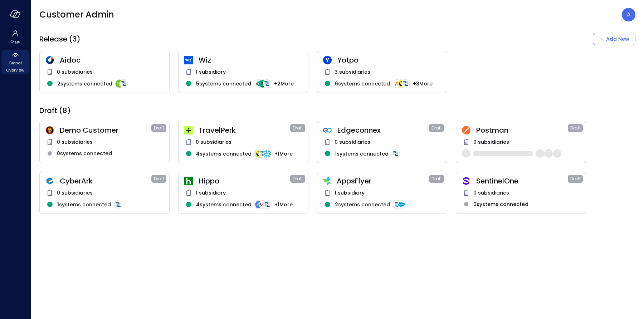 This screenshot has width=644, height=319. Describe the element at coordinates (283, 83) in the screenshot. I see `span: + 2 More` at that location.